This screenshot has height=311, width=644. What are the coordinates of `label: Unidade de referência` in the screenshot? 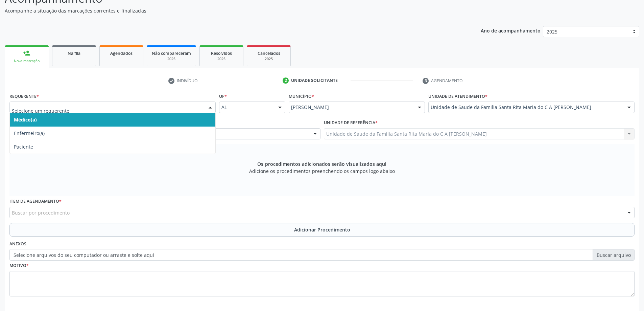 It's located at (351, 123).